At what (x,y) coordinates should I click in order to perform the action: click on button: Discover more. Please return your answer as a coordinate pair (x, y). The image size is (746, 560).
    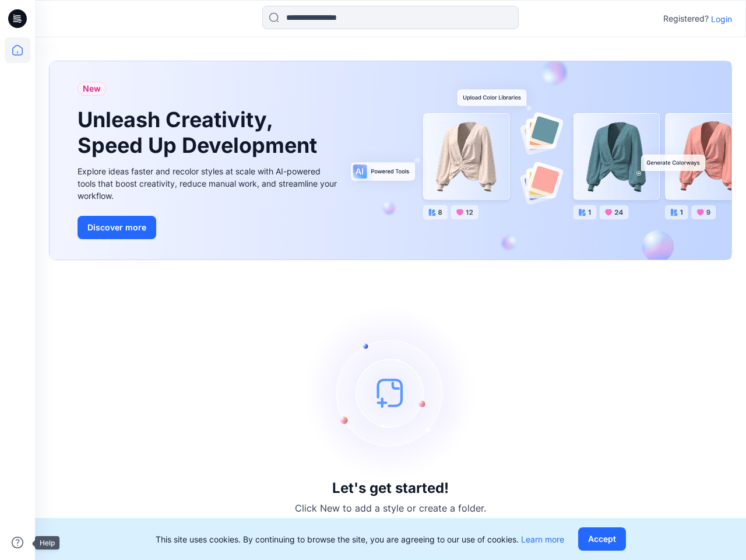
    Looking at the image, I should click on (116, 227).